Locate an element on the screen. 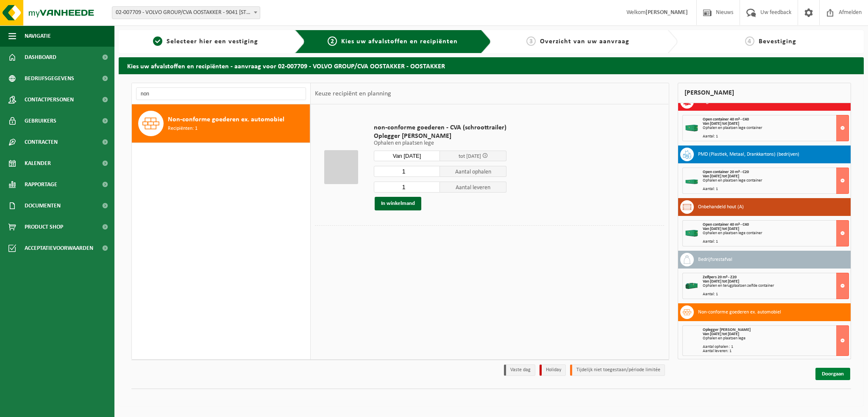 The width and height of the screenshot is (868, 417). span: Overzicht van uw aanvraag is located at coordinates (585, 41).